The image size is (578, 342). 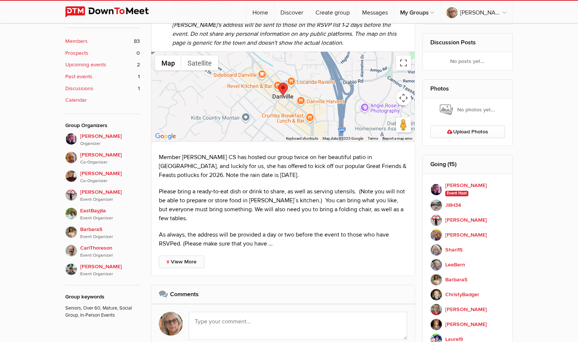 I want to click on a: Report a map error, so click(x=397, y=138).